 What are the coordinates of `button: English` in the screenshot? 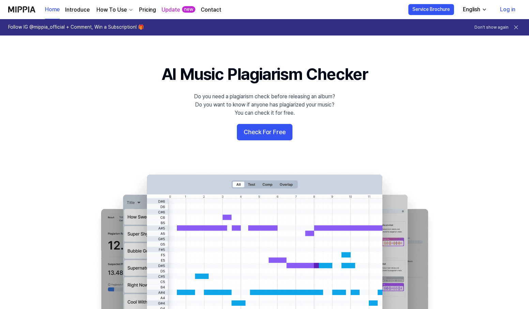 It's located at (474, 10).